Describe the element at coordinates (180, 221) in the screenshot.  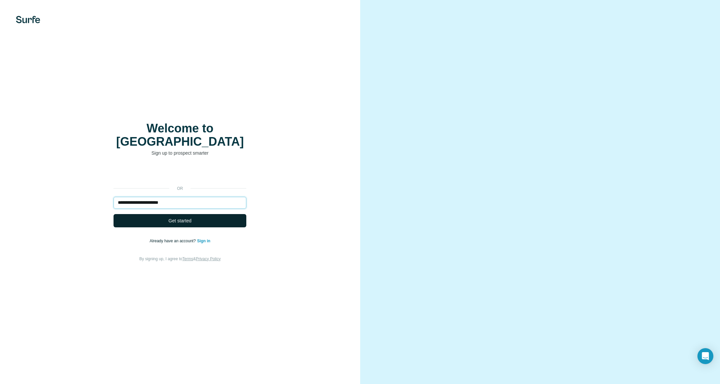
I see `button: Get started` at that location.